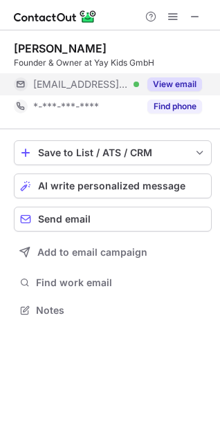 The image size is (220, 441). Describe the element at coordinates (113, 219) in the screenshot. I see `button: Send email` at that location.